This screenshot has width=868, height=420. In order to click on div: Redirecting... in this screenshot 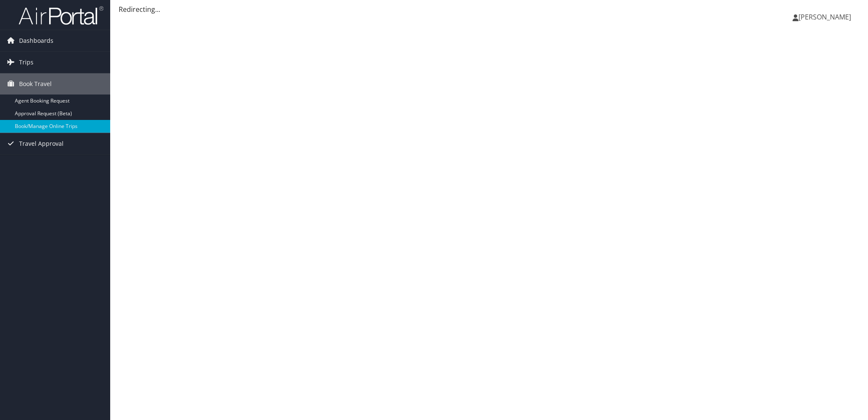, I will do `click(489, 9)`.